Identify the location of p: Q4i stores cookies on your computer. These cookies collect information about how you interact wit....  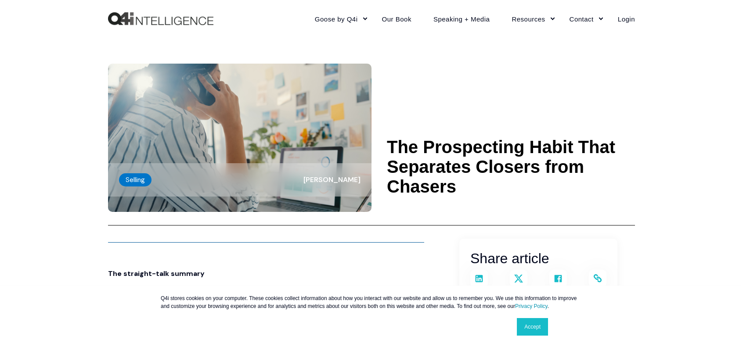
(371, 302).